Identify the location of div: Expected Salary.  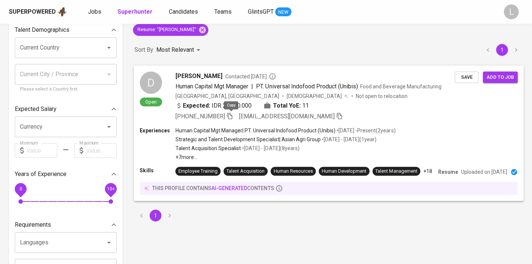
(66, 109).